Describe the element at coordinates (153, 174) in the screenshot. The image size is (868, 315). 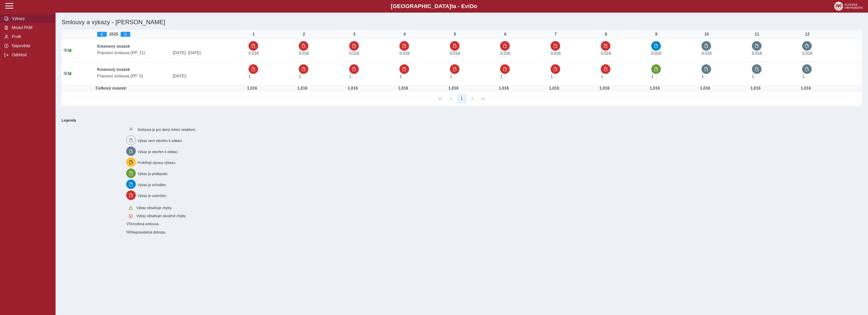
I see `span: Výkaz je podepsán.` at that location.